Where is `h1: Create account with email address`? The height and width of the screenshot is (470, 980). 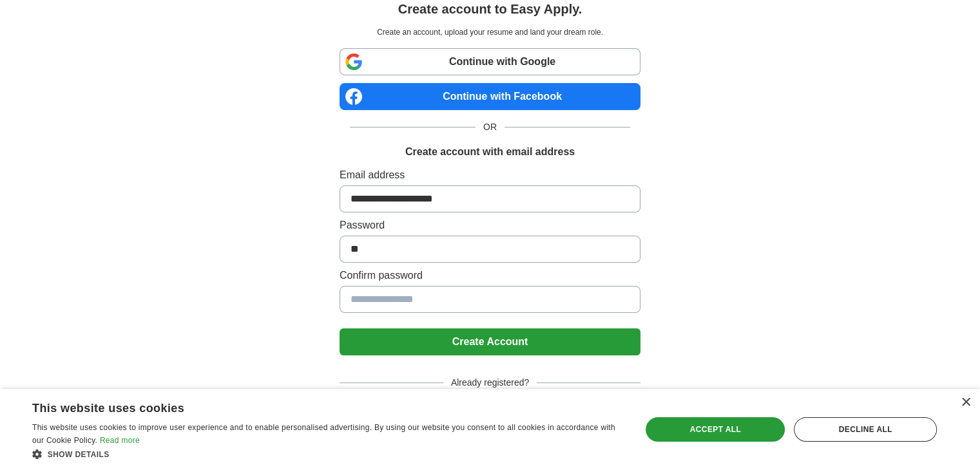 h1: Create account with email address is located at coordinates (490, 152).